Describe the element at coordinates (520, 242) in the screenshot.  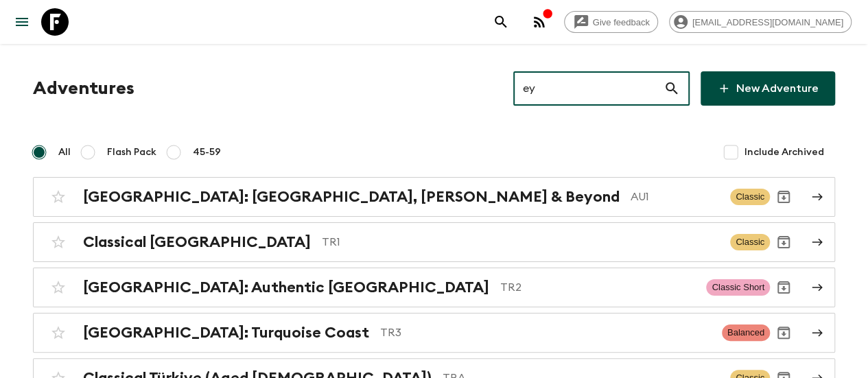
I see `p: TR1` at that location.